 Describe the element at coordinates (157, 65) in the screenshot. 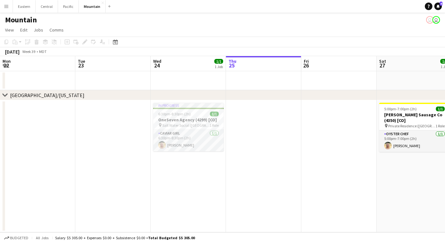

I see `span: 24` at that location.